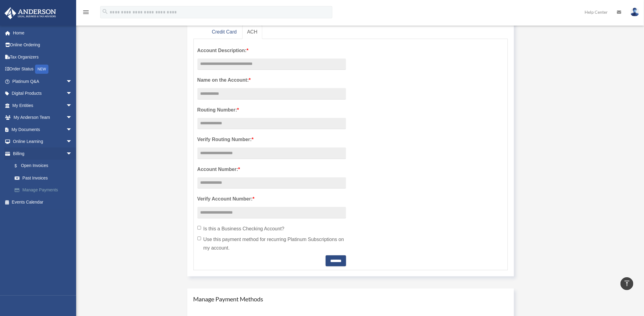 The width and height of the screenshot is (644, 316). I want to click on a: ACH, so click(252, 32).